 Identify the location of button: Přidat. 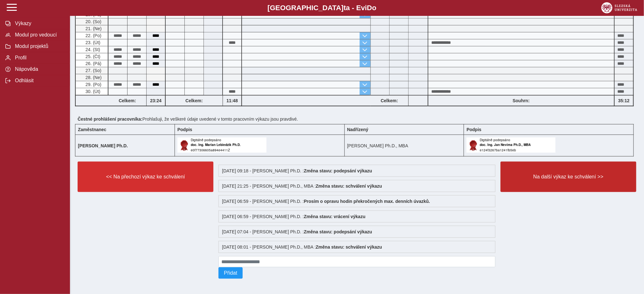
(230, 273).